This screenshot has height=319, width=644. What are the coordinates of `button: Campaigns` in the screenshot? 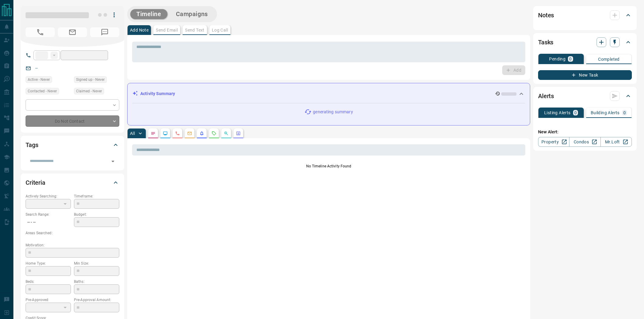 It's located at (192, 14).